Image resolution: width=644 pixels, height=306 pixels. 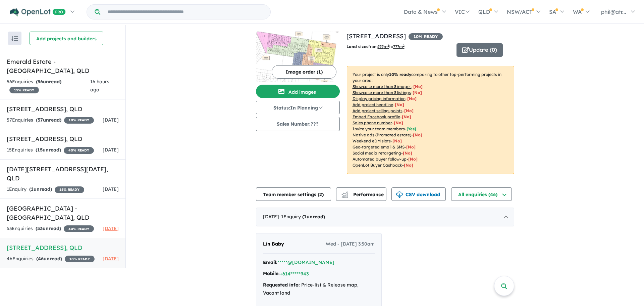 What do you see at coordinates (48, 86) in the screenshot?
I see `div: 56 Enquir ies` at bounding box center [48, 86].